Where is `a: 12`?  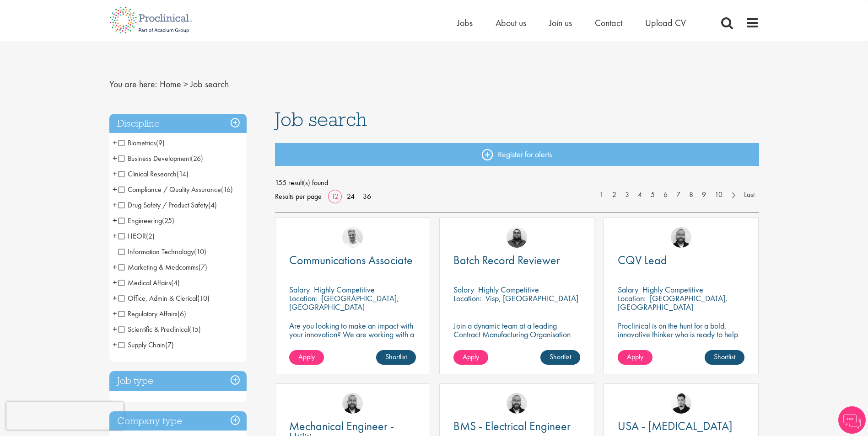 a: 12 is located at coordinates (336, 196).